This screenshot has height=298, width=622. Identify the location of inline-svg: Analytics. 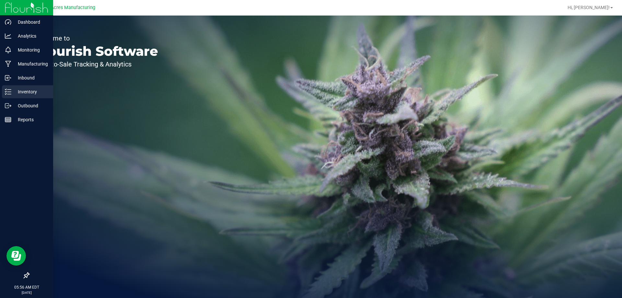
(8, 36).